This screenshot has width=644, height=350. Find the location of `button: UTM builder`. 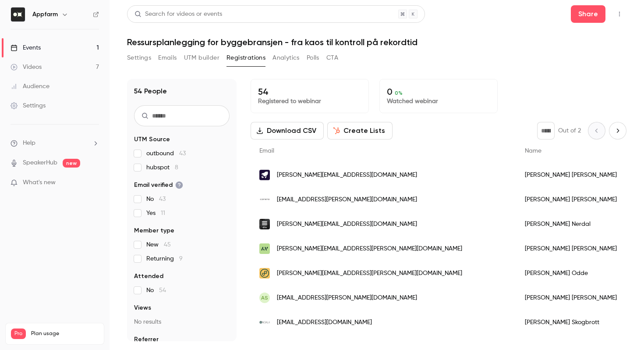

button: UTM builder is located at coordinates (201, 58).